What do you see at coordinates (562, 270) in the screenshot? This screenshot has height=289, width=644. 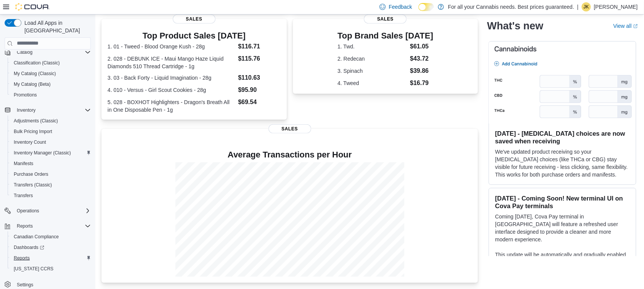 I see `p: This update will be automatically and gradually enabled between , for all terminals operating on ...` at bounding box center [562, 270].